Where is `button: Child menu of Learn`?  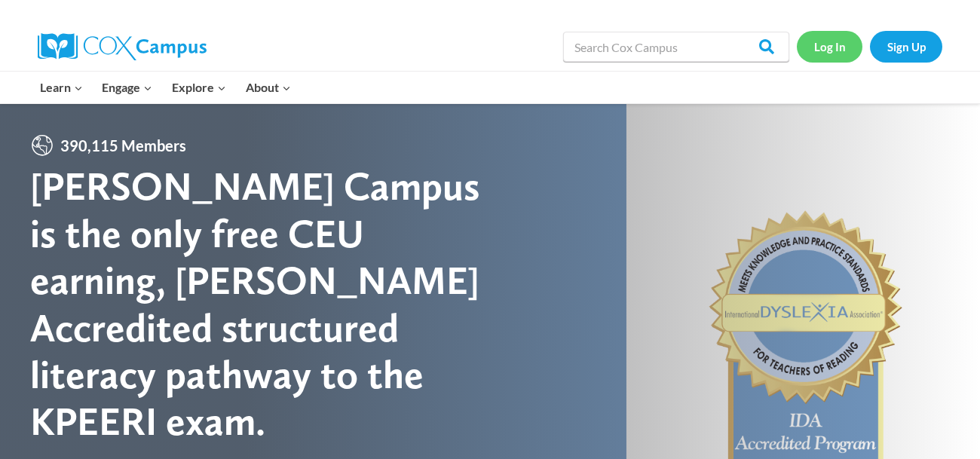
button: Child menu of Learn is located at coordinates (61, 88).